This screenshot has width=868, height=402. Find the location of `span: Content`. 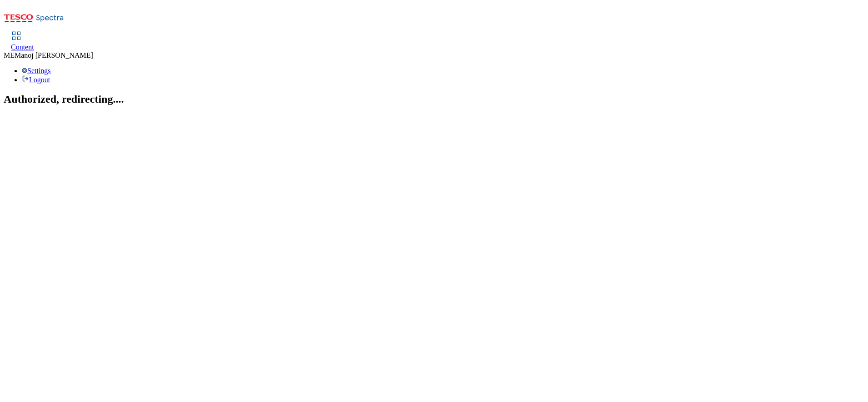

span: Content is located at coordinates (22, 46).